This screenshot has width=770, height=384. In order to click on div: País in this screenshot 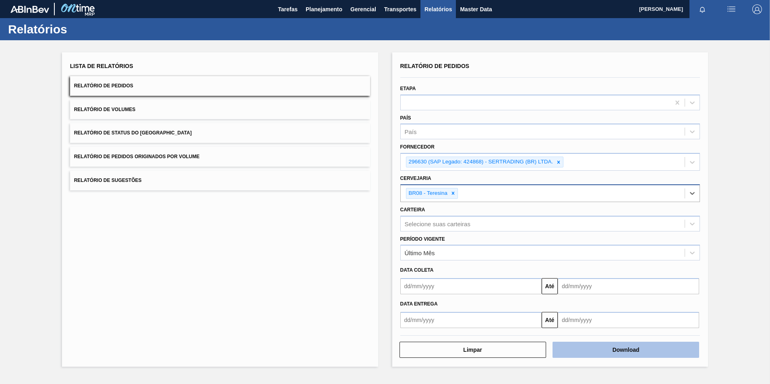, I will do `click(411, 132)`.